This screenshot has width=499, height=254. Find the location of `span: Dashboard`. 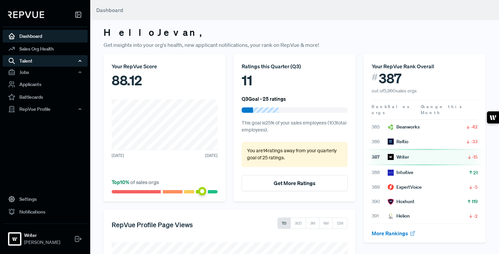

span: Dashboard is located at coordinates (110, 10).